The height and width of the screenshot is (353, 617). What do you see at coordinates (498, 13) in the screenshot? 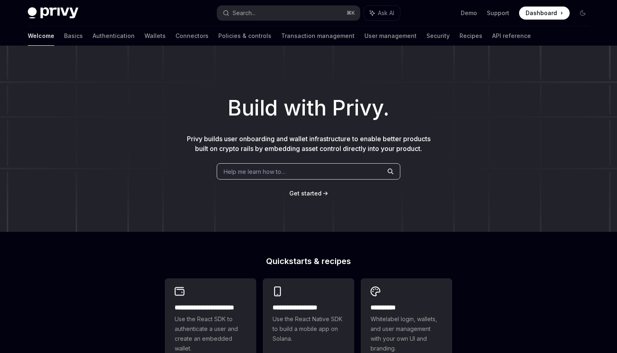
I see `a: Support` at bounding box center [498, 13].